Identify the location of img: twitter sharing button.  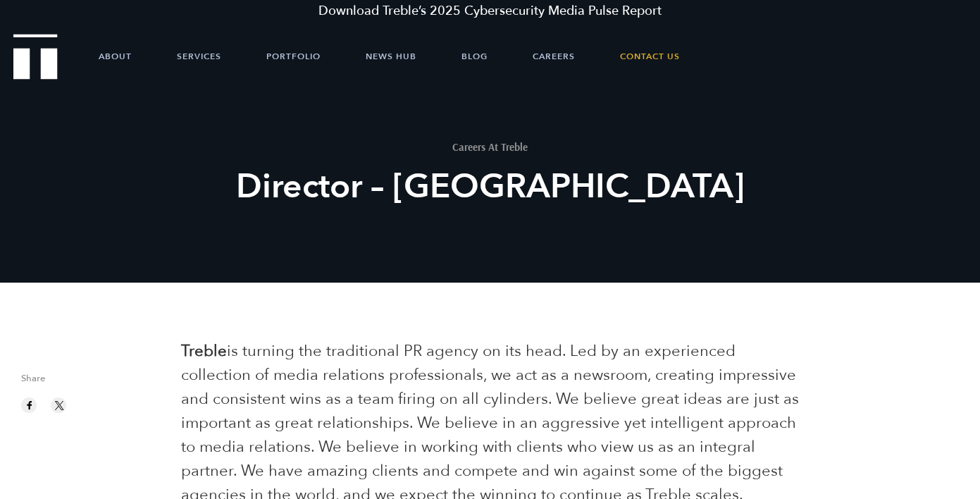
(59, 405).